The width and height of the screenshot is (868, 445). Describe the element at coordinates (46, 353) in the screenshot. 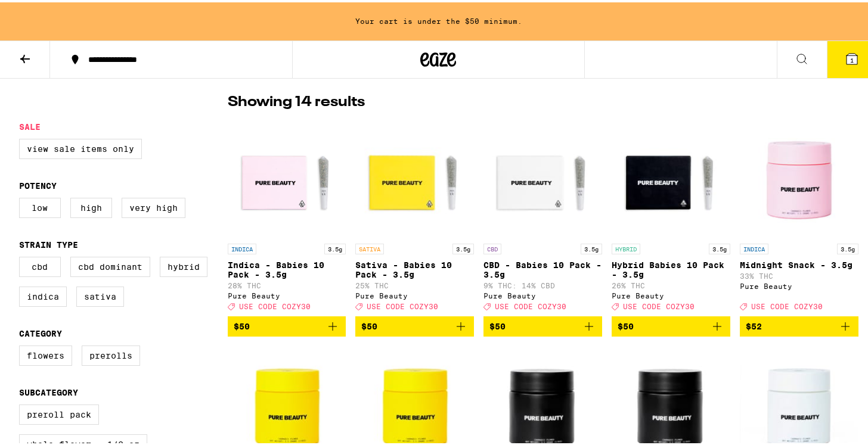

I see `label: Flowers` at that location.